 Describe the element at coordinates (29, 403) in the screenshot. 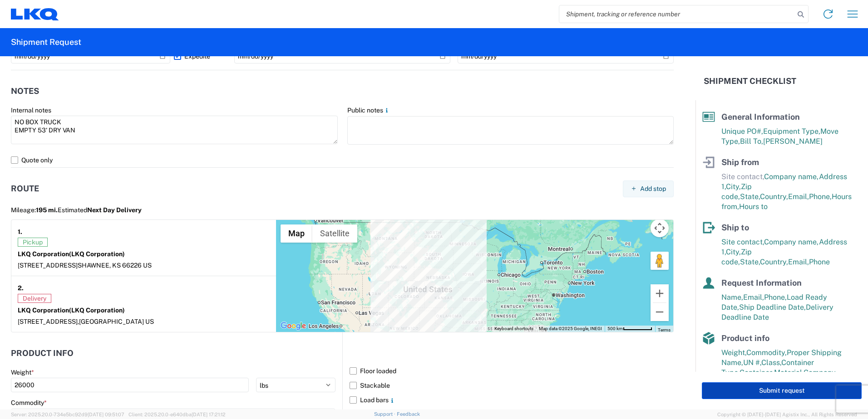

I see `label: Commodity` at that location.